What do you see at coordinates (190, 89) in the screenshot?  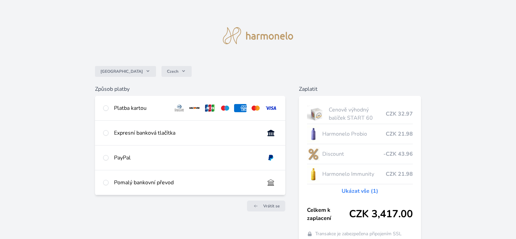 I see `h6: Způsob platby` at bounding box center [190, 89].